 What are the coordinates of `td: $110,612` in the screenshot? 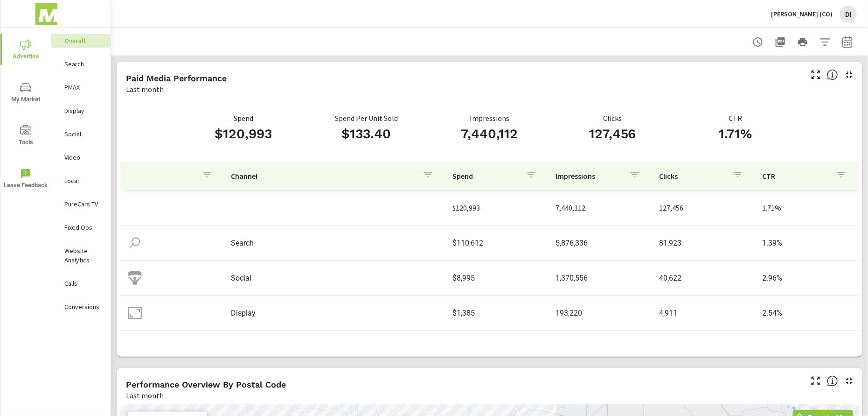 It's located at (497, 243).